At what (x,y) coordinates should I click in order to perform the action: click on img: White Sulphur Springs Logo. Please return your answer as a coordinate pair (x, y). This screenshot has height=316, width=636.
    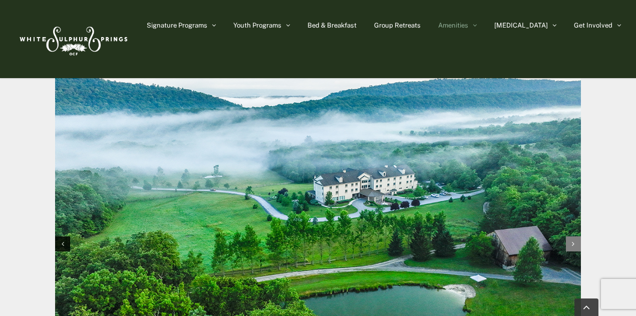
    Looking at the image, I should click on (73, 39).